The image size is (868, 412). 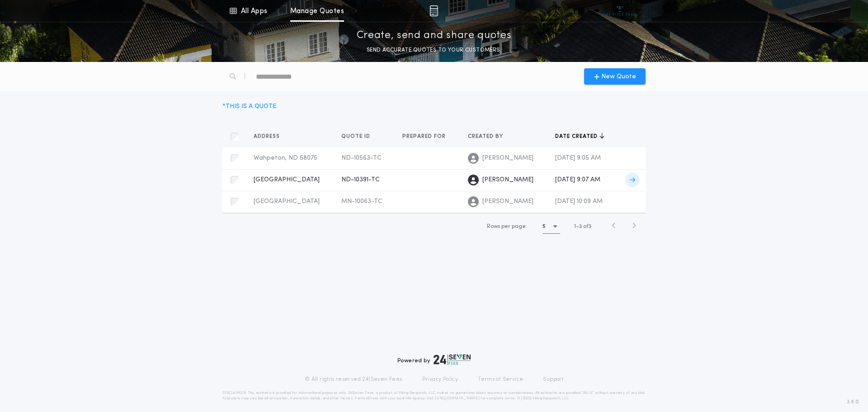 I want to click on img: logo, so click(x=452, y=360).